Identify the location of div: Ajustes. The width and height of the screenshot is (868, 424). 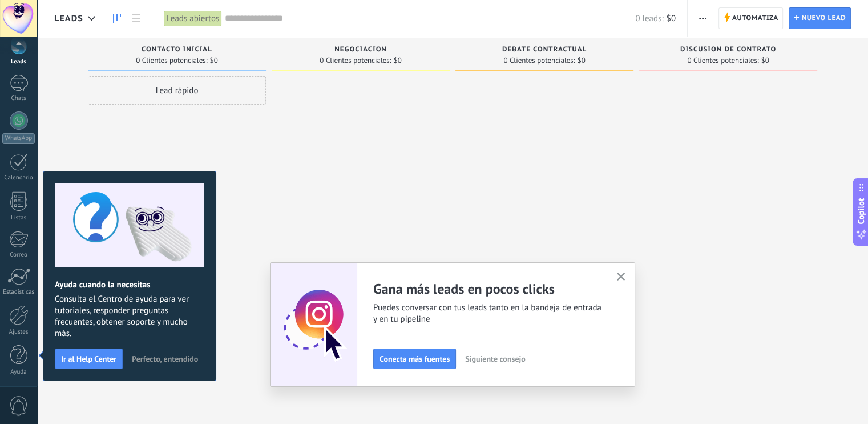
(19, 332).